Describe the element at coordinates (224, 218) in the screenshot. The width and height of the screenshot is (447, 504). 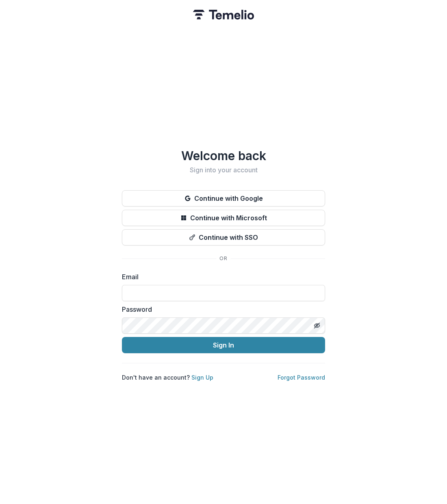
I see `button: Continue with Microsoft` at that location.